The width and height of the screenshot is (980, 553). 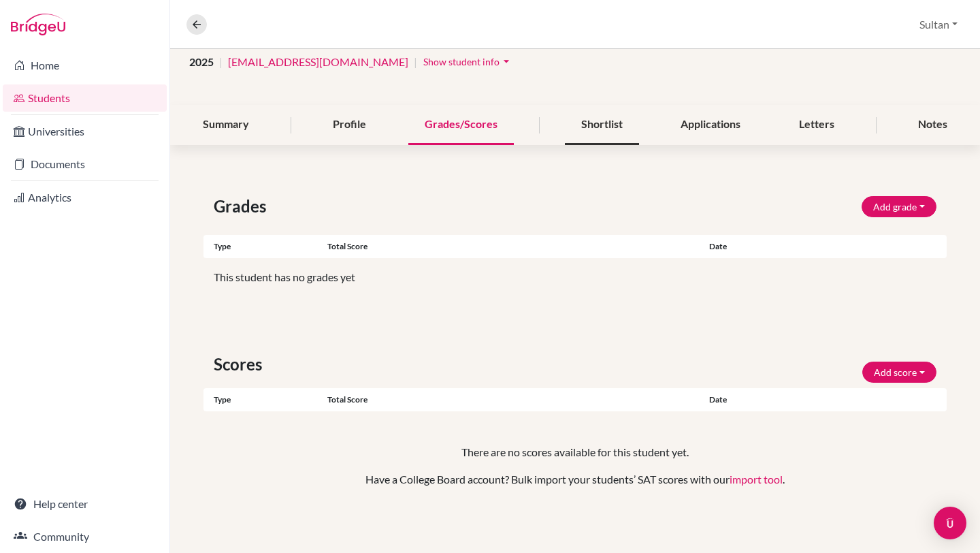 I want to click on a: Universities, so click(x=84, y=131).